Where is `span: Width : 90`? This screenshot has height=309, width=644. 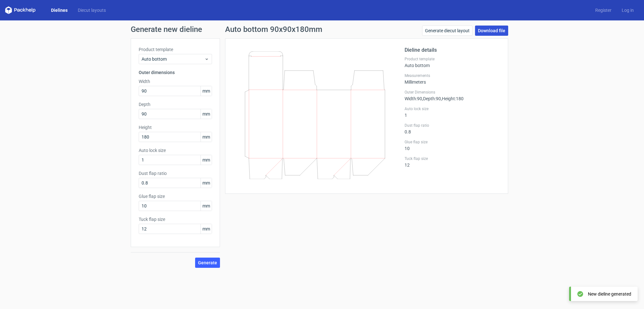
span: Width : 90 is located at coordinates (413, 98).